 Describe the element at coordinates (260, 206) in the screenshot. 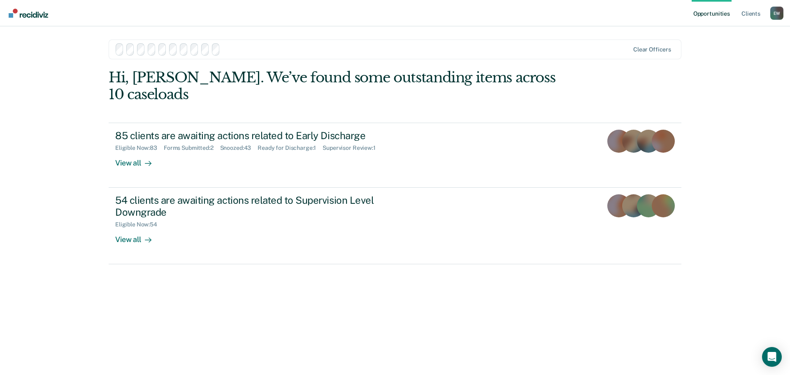

I see `div: 54 clients are awaiting actions related to Supervision Level Downgrade` at that location.